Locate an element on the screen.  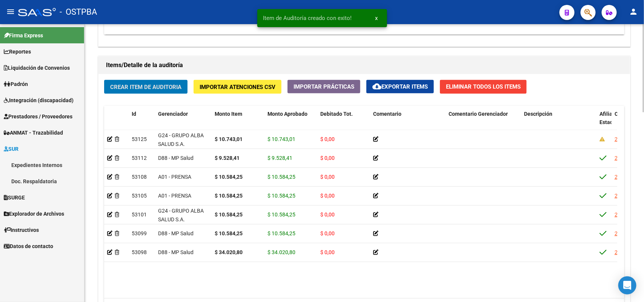
span: Datos de contacto is located at coordinates (28, 246).